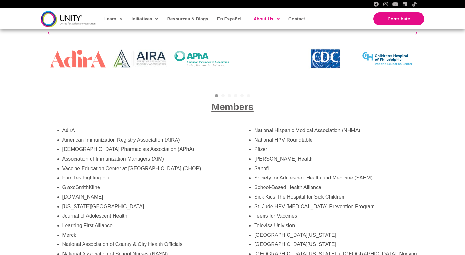 The width and height of the screenshot is (465, 255). What do you see at coordinates (386, 4) in the screenshot?
I see `a: Instagram` at bounding box center [386, 4].